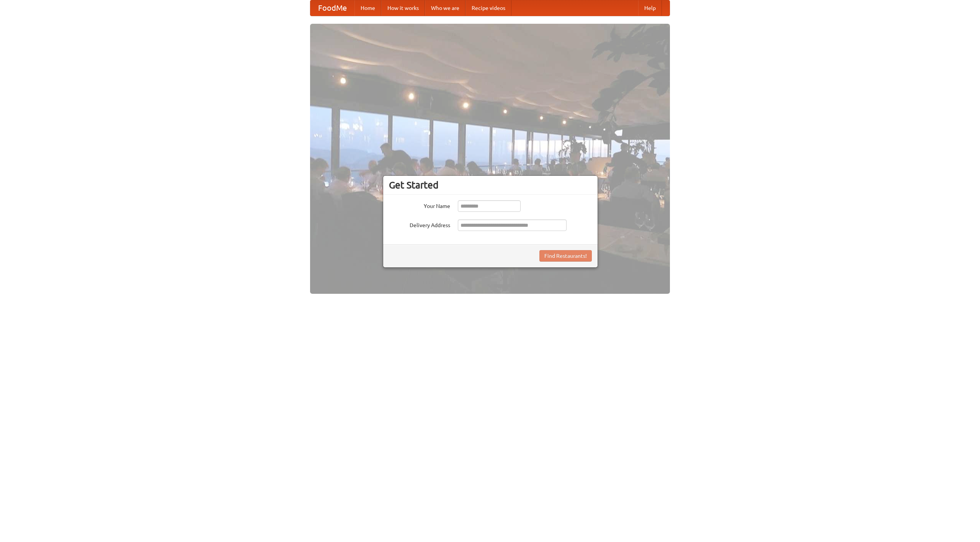 The width and height of the screenshot is (980, 542). I want to click on label: Your Name, so click(420, 205).